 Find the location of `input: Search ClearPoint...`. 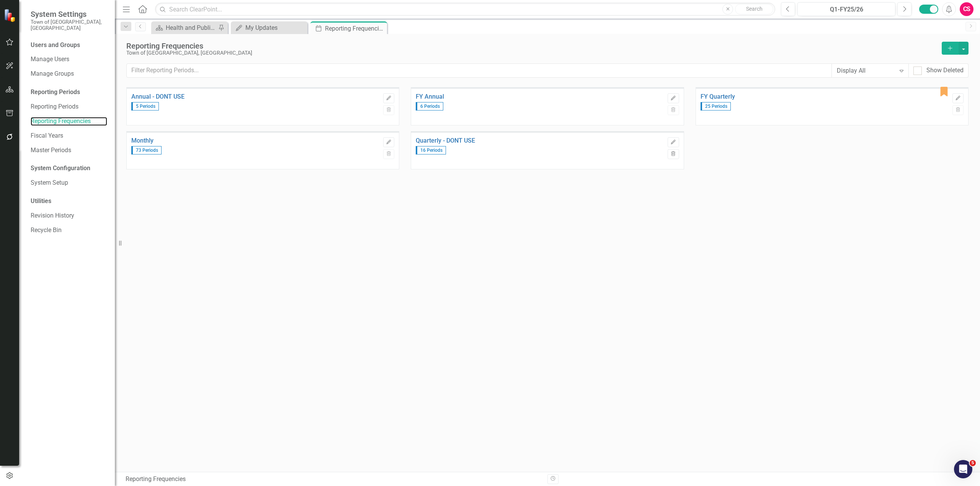

input: Search ClearPoint... is located at coordinates (465, 9).